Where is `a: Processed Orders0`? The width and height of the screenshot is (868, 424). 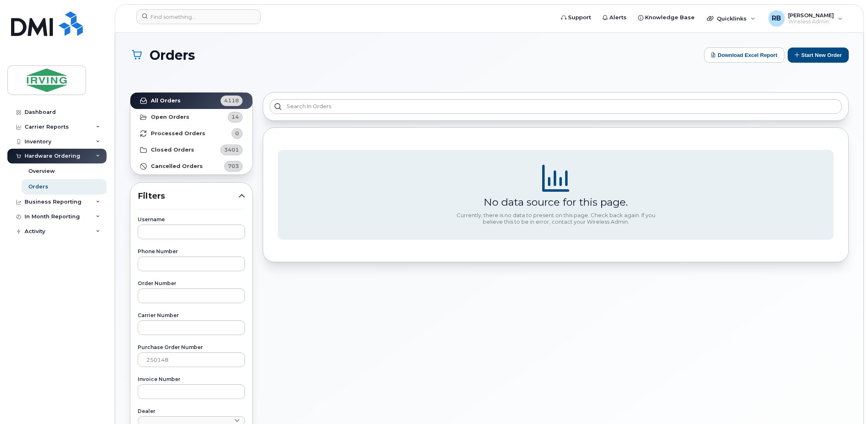 a: Processed Orders0 is located at coordinates (191, 134).